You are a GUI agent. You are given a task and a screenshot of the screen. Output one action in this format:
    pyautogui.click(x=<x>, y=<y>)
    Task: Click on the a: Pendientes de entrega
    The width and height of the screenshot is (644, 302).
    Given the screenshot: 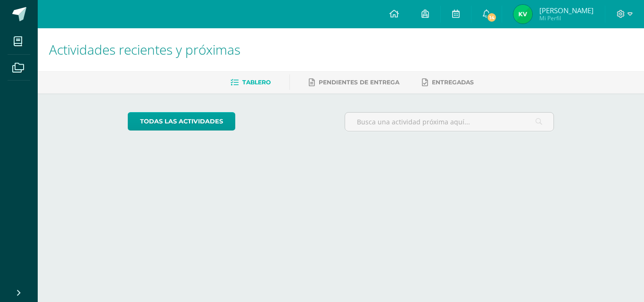 What is the action you would take?
    pyautogui.click(x=354, y=82)
    